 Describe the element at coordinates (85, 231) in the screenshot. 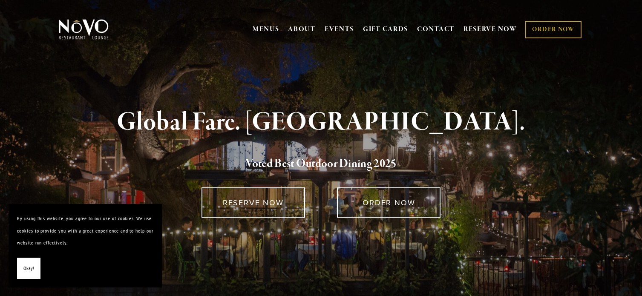

I see `p: By using this website, you agree to our use of cookies. We use cookies to provide you with a grea...` at that location.